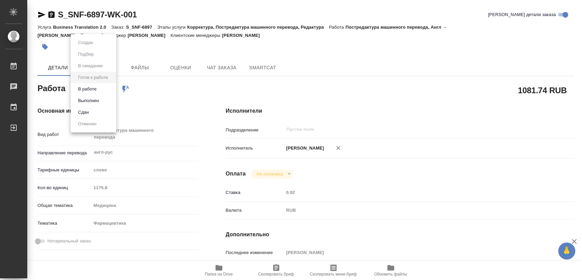 Image resolution: width=582 pixels, height=280 pixels. What do you see at coordinates (93, 77) in the screenshot?
I see `button: Готов к работе` at bounding box center [93, 77].